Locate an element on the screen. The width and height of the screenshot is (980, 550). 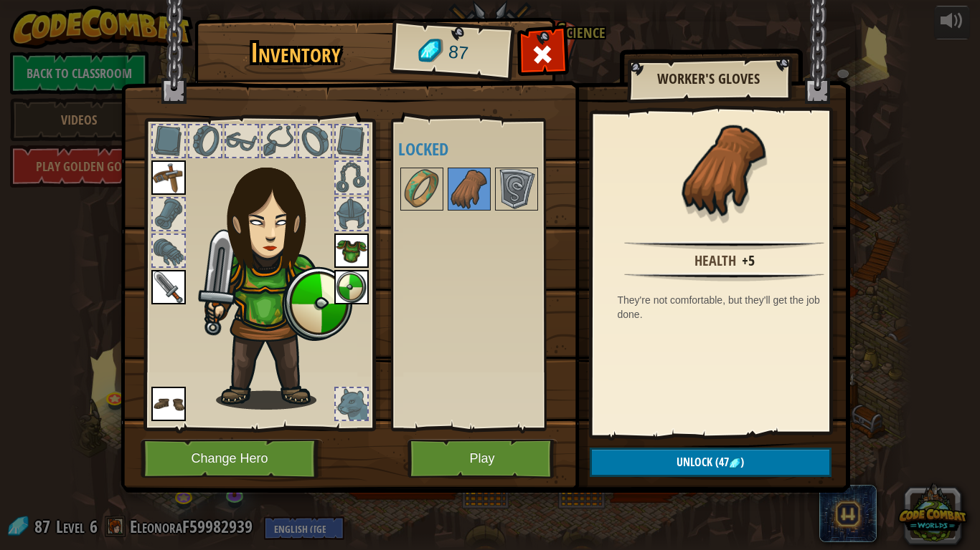
h4: Locked is located at coordinates (483, 149).